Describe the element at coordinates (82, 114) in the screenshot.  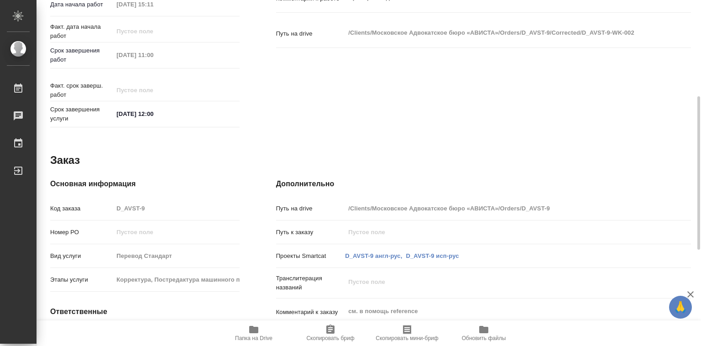
I see `p: Срок завершения услуги` at that location.